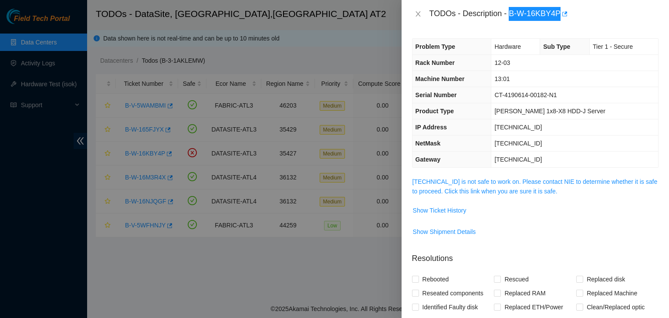  What do you see at coordinates (526, 95) in the screenshot?
I see `span: CT-4190614-00182-N1` at bounding box center [526, 95].